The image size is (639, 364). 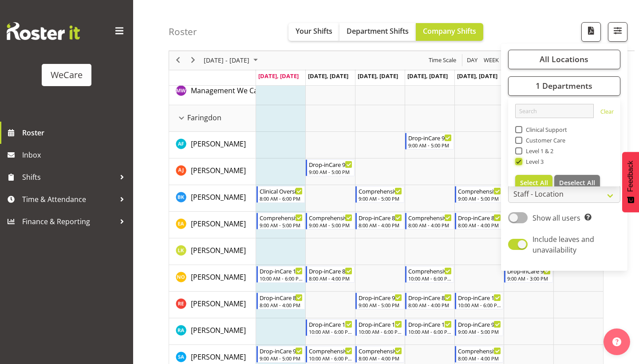 What do you see at coordinates (330, 354) in the screenshot?
I see `div: Sarah Abbott"s event - Comprehensive Consult 10-6 Begin From Tuesday, October 7, 2025 at 10:00:00...` at bounding box center [330, 354].